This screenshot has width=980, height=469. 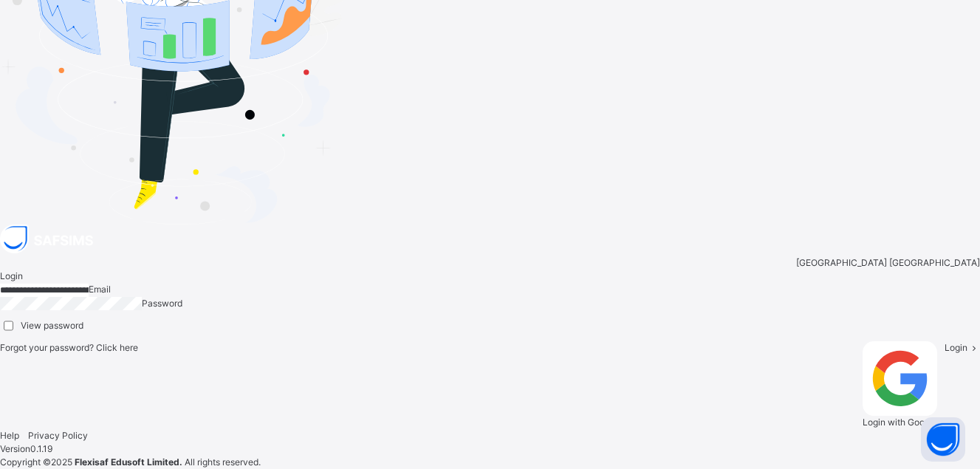 What do you see at coordinates (57, 435) in the screenshot?
I see `a: Privacy Policy` at bounding box center [57, 435].